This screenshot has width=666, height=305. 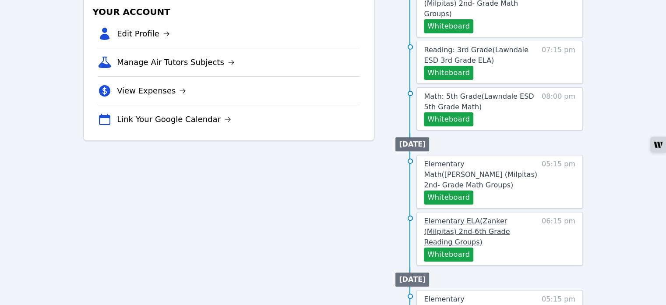 I want to click on a: Elementary ELA(Zanker (Milpitas) 2nd-6th Grade Reading Groups), so click(x=481, y=231).